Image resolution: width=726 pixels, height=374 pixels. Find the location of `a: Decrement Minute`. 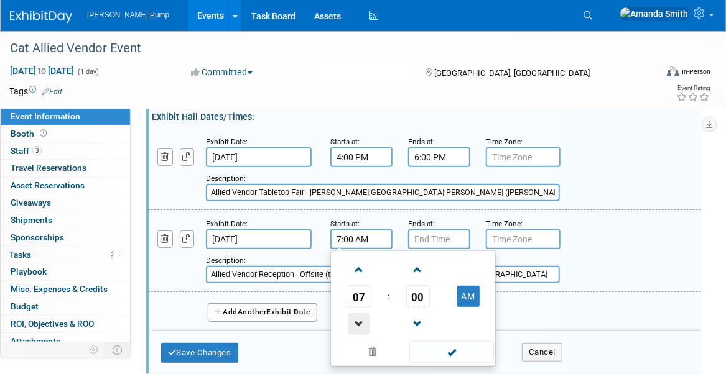

a: Decrement Minute is located at coordinates (418, 323).